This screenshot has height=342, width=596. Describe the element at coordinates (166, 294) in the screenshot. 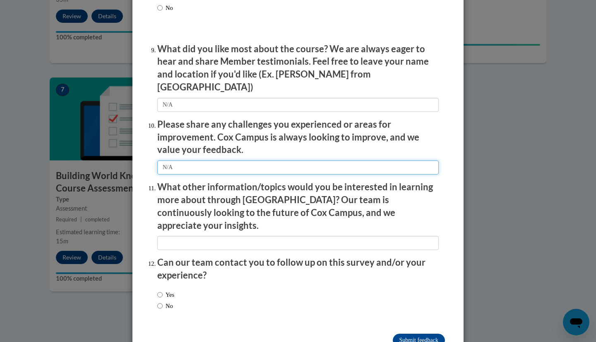

I see `label: Yes` at that location.